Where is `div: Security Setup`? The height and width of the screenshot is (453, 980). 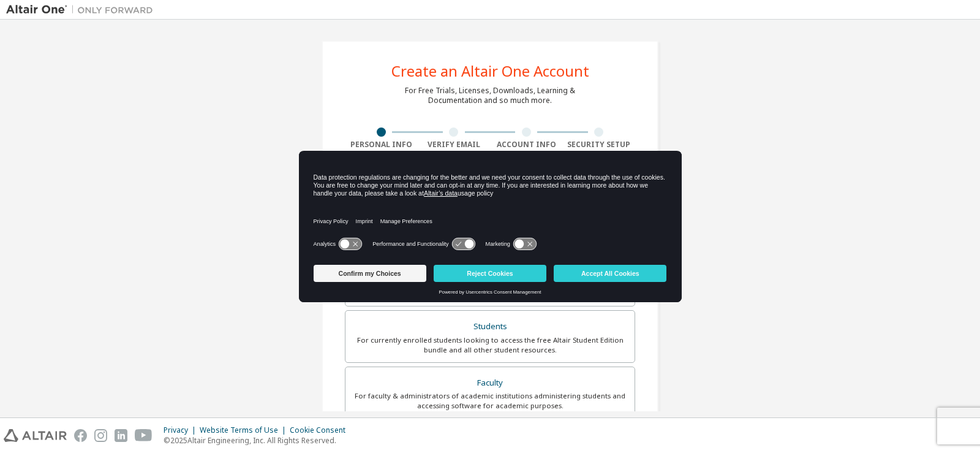 div: Security Setup is located at coordinates (599, 144).